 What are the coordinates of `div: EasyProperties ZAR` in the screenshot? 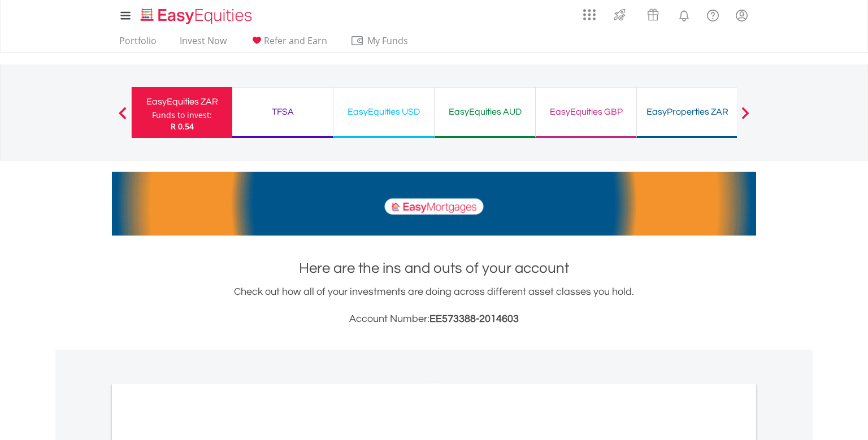 It's located at (687, 112).